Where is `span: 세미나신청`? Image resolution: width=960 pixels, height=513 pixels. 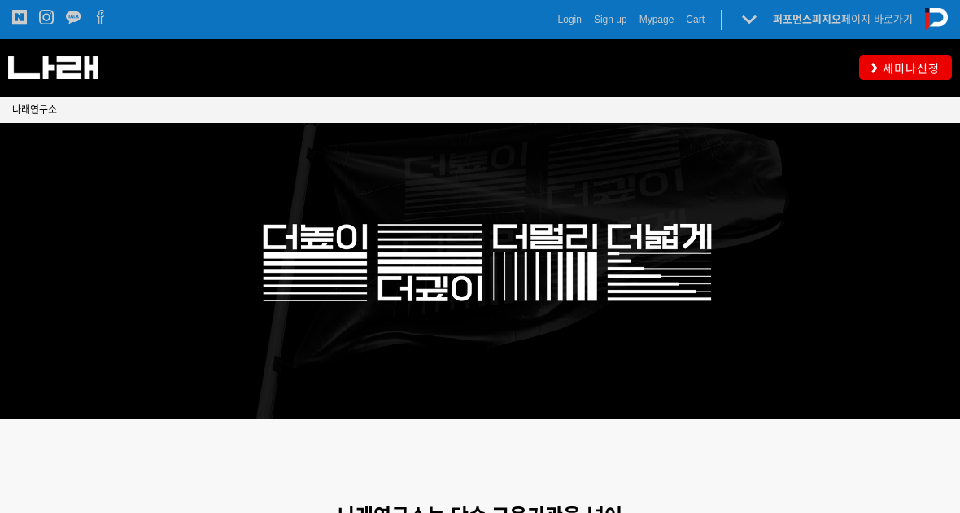 span: 세미나신청 is located at coordinates (909, 68).